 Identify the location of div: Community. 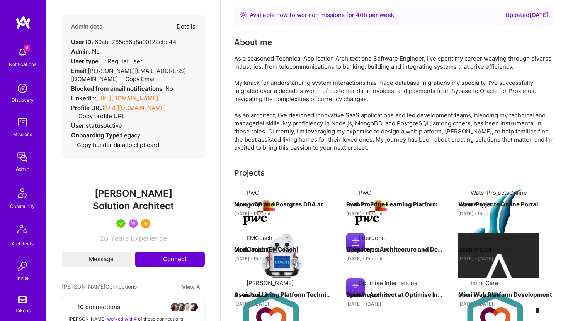
(22, 206).